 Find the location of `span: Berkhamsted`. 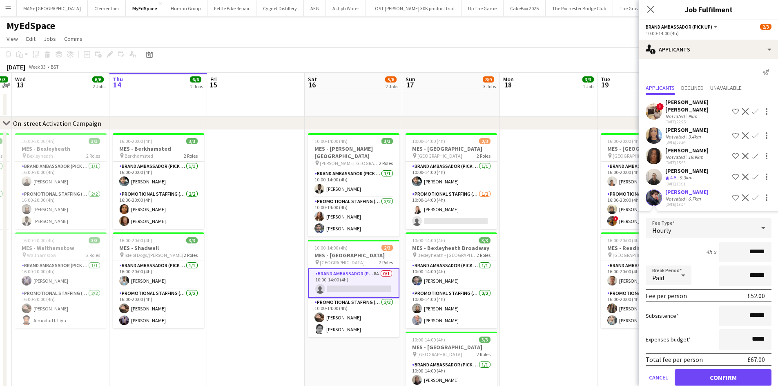

span: Berkhamsted is located at coordinates (139, 156).